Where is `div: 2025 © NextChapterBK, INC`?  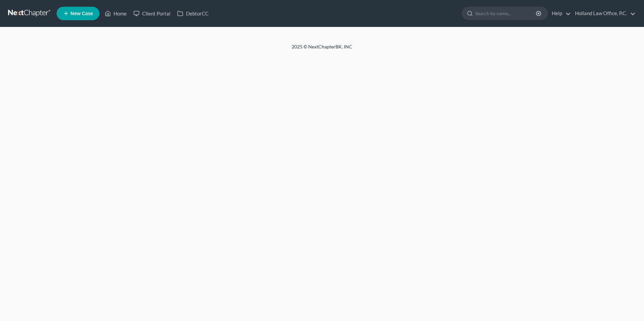
div: 2025 © NextChapterBK, INC is located at coordinates (322, 50).